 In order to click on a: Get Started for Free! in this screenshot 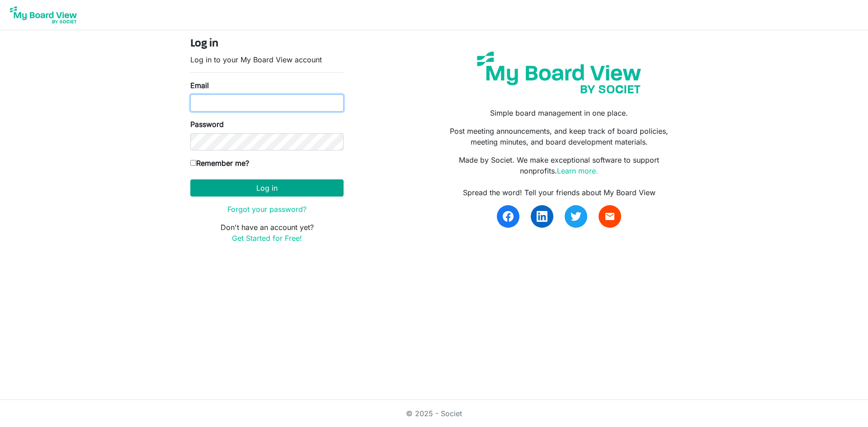, I will do `click(267, 238)`.